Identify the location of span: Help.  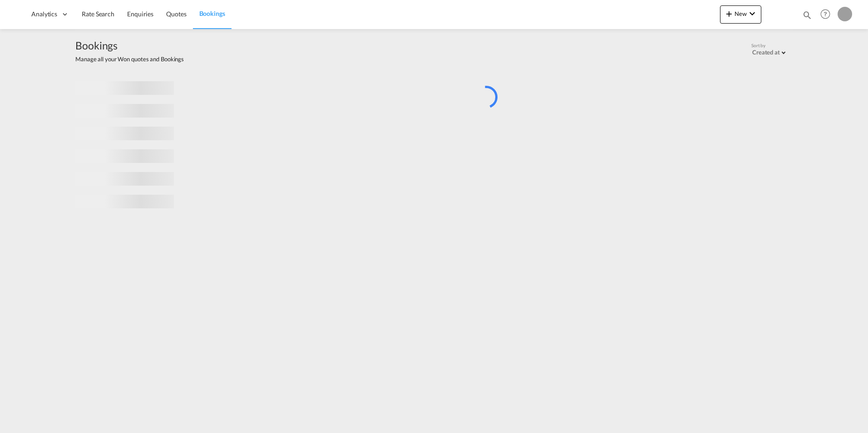
(825, 14).